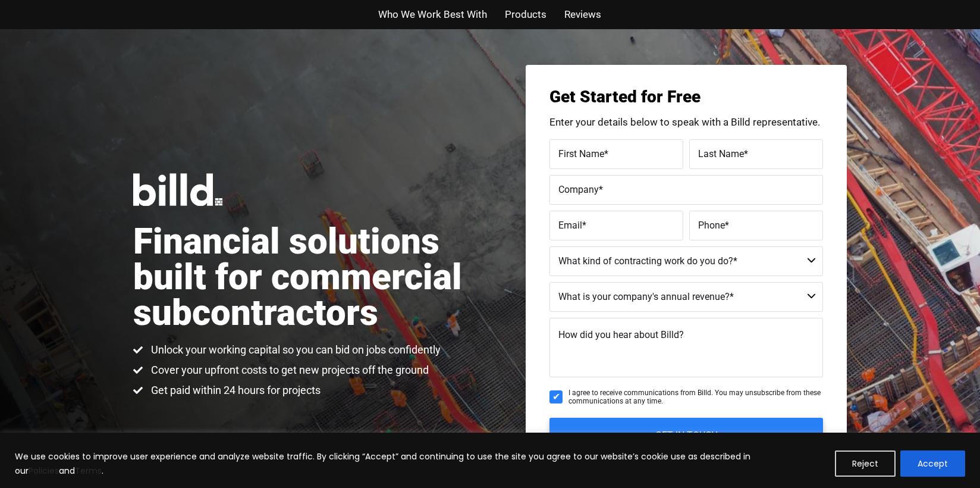 The image size is (980, 488). What do you see at coordinates (581, 153) in the screenshot?
I see `span: First Name` at bounding box center [581, 153].